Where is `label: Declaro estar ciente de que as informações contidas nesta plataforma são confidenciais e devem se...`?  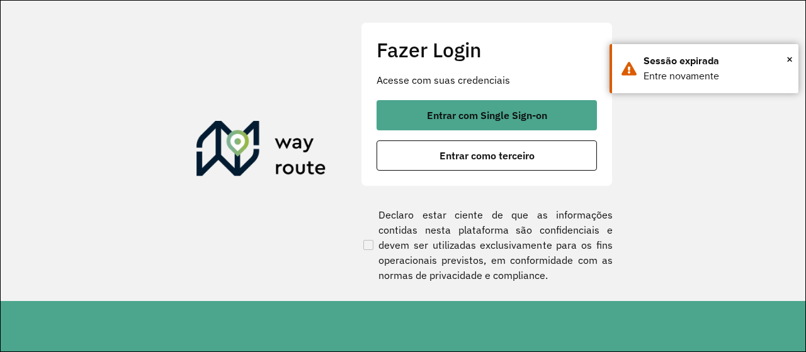
label: Declaro estar ciente de que as informações contidas nesta plataforma são confidenciais e devem se... is located at coordinates (487, 245).